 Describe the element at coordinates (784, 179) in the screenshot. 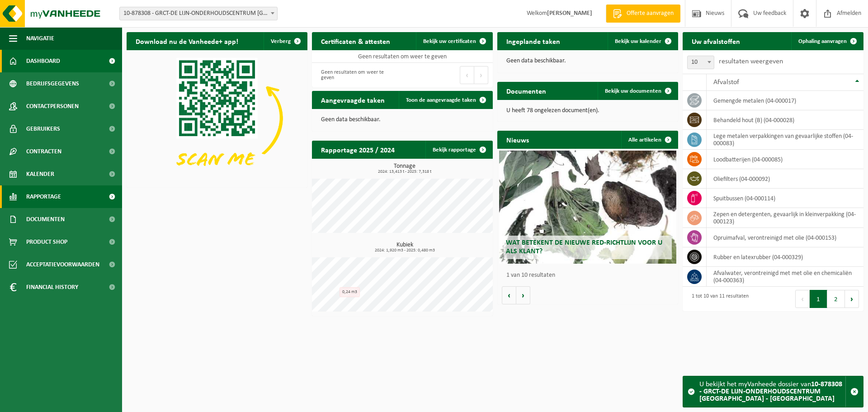

I see `td: oliefilters (04-000092)` at that location.